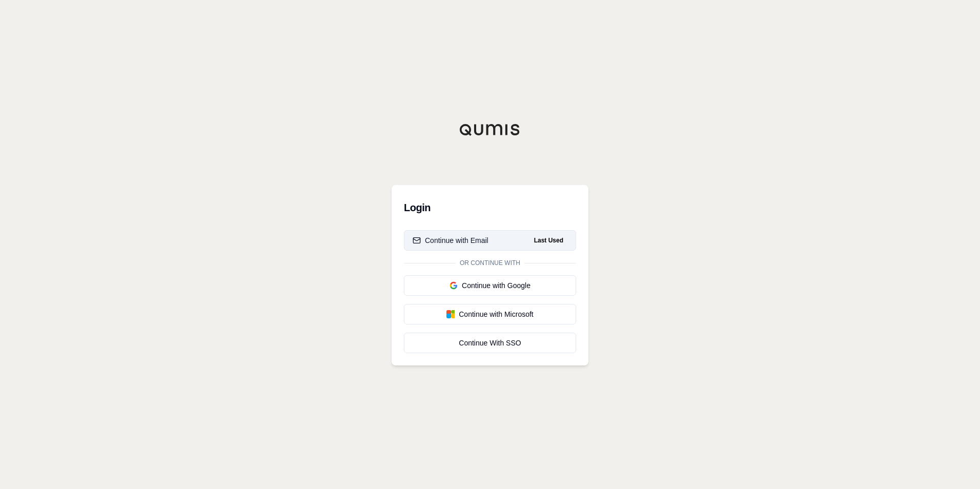  What do you see at coordinates (490, 315) in the screenshot?
I see `button: Continue with Microsoft` at bounding box center [490, 315].